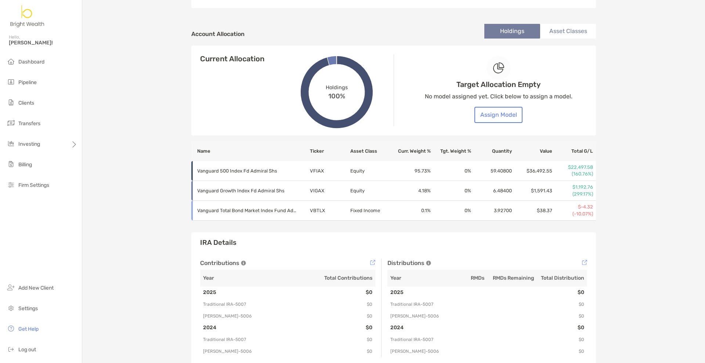 The image size is (705, 363). What do you see at coordinates (410, 211) in the screenshot?
I see `td: 0.1 %` at bounding box center [410, 211].